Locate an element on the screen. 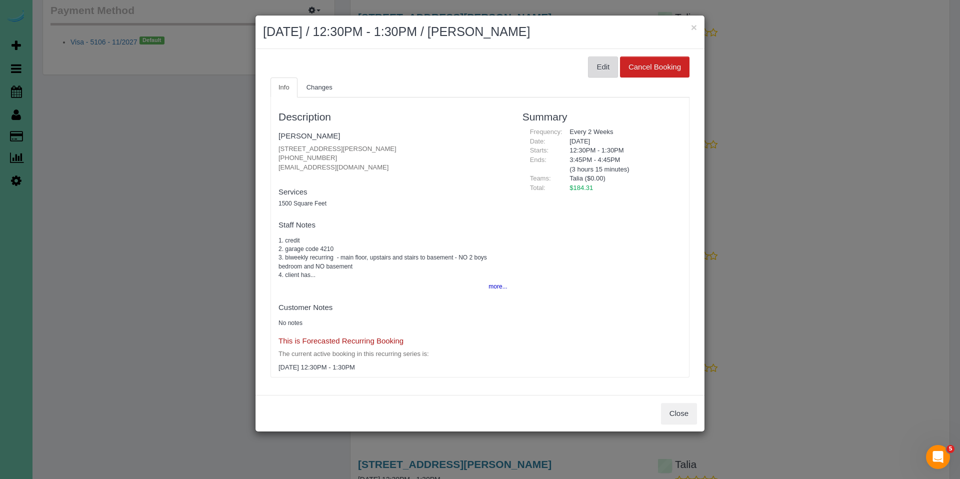  p: The current active booking in this recurring series is: is located at coordinates (393, 354).